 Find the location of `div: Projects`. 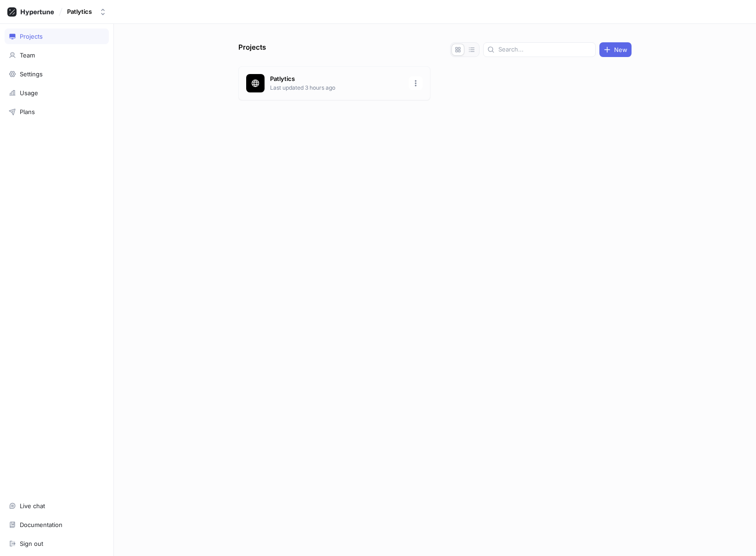

div: Projects is located at coordinates (31, 36).